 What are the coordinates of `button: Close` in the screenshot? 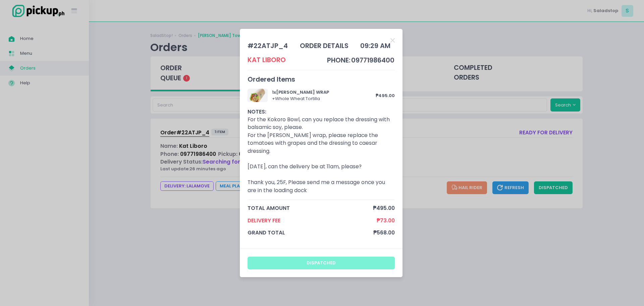 It's located at (393, 40).